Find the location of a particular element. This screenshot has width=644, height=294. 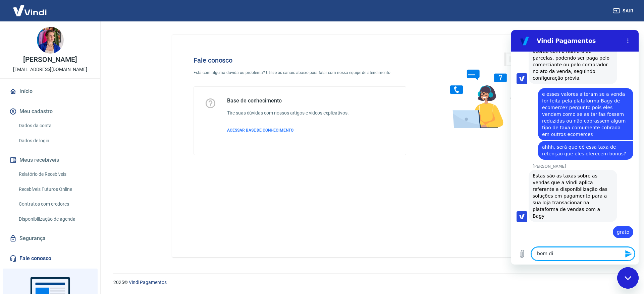

span: Estas são as taxas sobre as vendas que a Vindi aplica referente a disponibilização das soluções e... is located at coordinates (60, 166).